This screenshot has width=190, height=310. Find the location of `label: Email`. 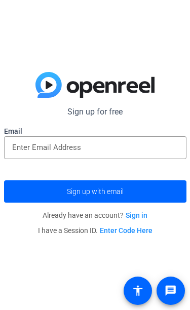

label: Email is located at coordinates (95, 131).